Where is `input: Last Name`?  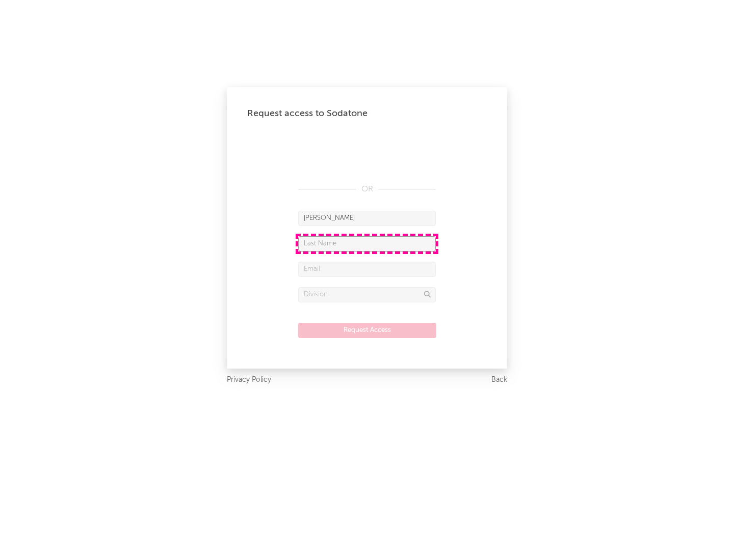 input: Last Name is located at coordinates (367, 244).